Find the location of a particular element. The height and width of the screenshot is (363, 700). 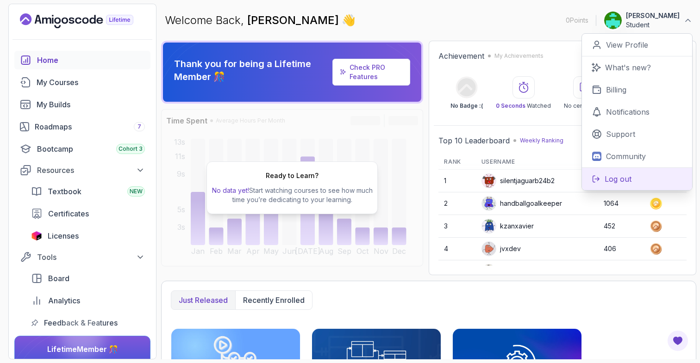

td: 406 is located at coordinates (621, 249).